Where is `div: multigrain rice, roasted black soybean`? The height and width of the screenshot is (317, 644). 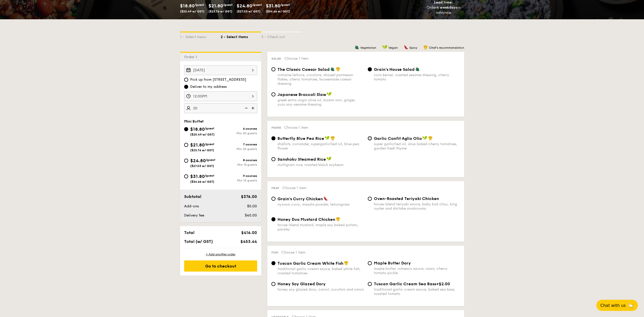 div: multigrain rice, roasted black soybean is located at coordinates (321, 165).